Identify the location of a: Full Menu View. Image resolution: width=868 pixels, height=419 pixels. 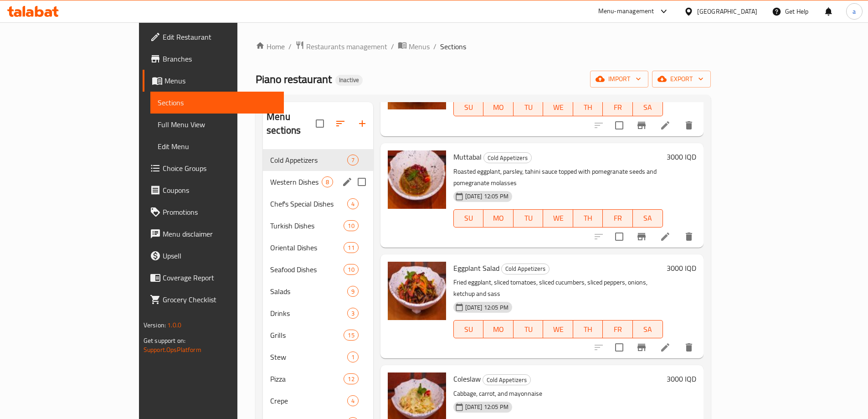
(217, 124).